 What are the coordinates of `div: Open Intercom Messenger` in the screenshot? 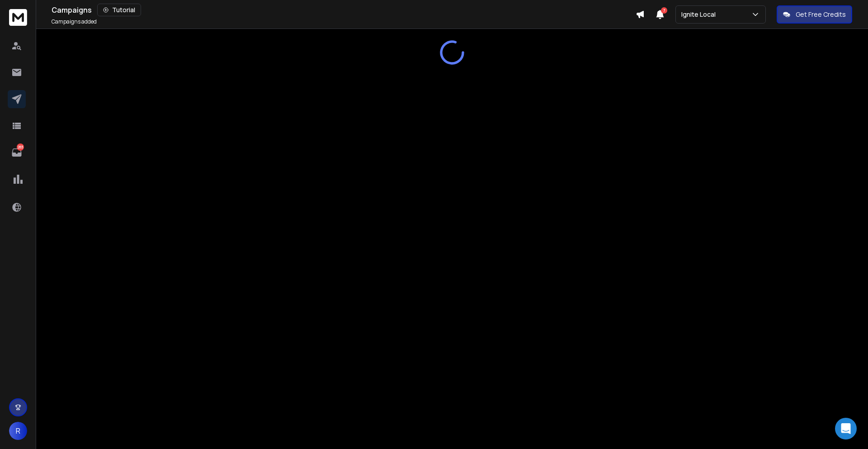 It's located at (846, 428).